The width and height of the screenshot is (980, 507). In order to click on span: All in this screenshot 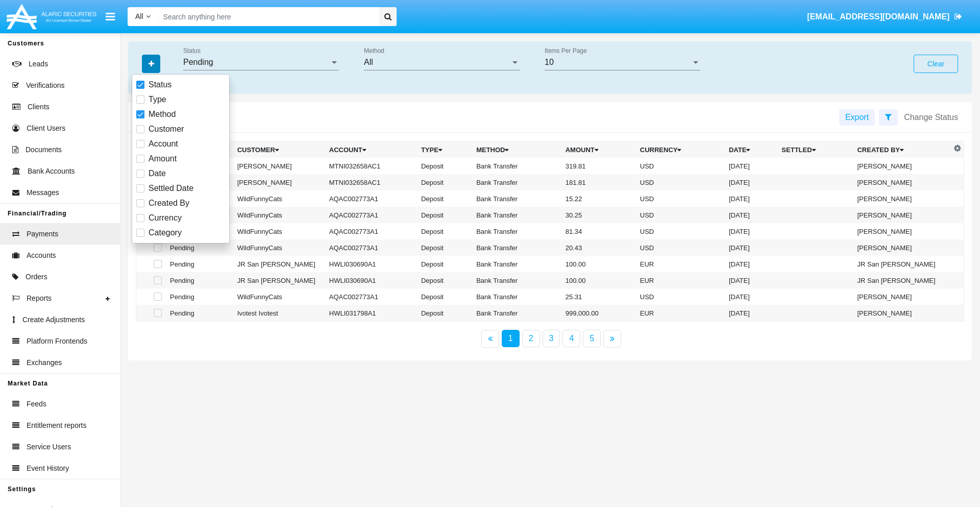, I will do `click(369, 62)`.